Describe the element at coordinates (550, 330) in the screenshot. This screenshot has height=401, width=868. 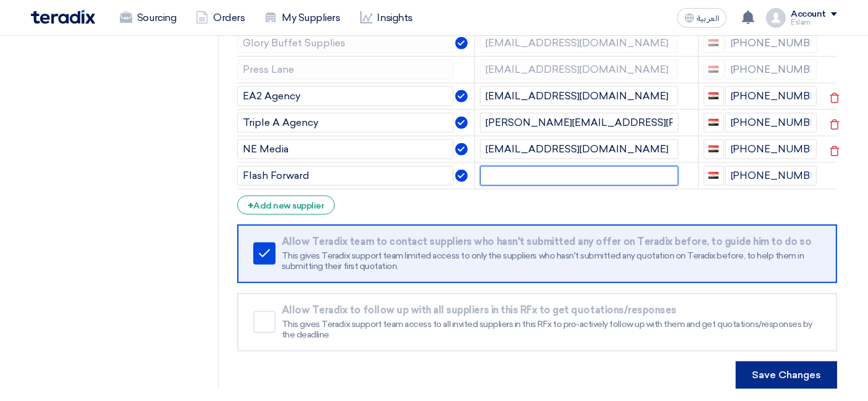
I see `div: This gives Teradix support team access to all invited suppliers in this RFx to pro-actively follo...` at that location.